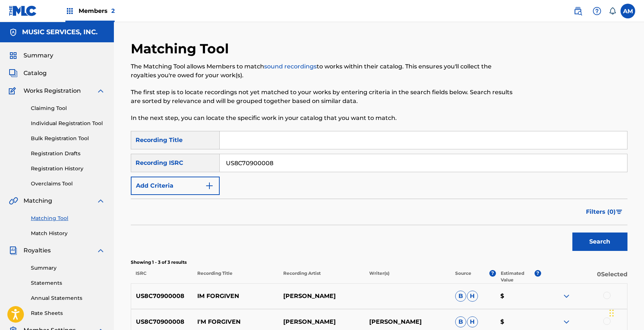 Image resolution: width=644 pixels, height=330 pixels. What do you see at coordinates (68, 108) in the screenshot?
I see `a: Claiming Tool` at bounding box center [68, 108].